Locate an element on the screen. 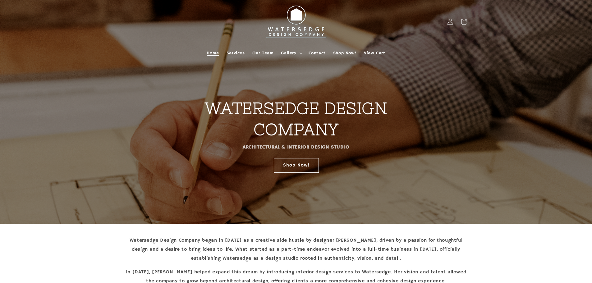  a: Home is located at coordinates (212, 53).